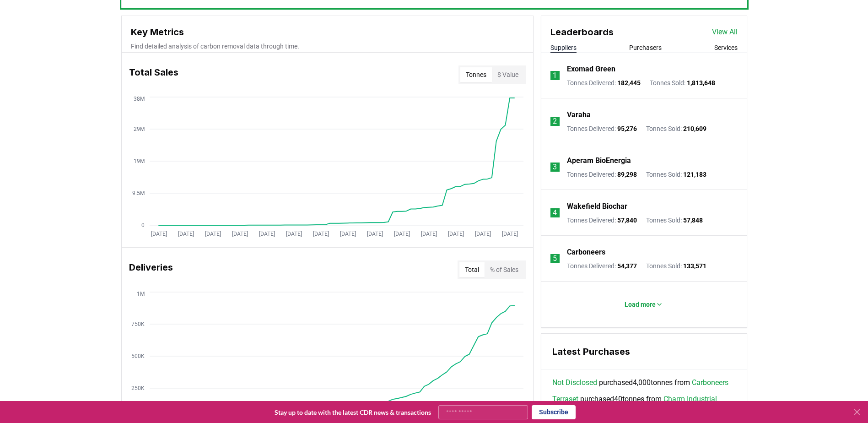  I want to click on a: Terraset, so click(565, 400).